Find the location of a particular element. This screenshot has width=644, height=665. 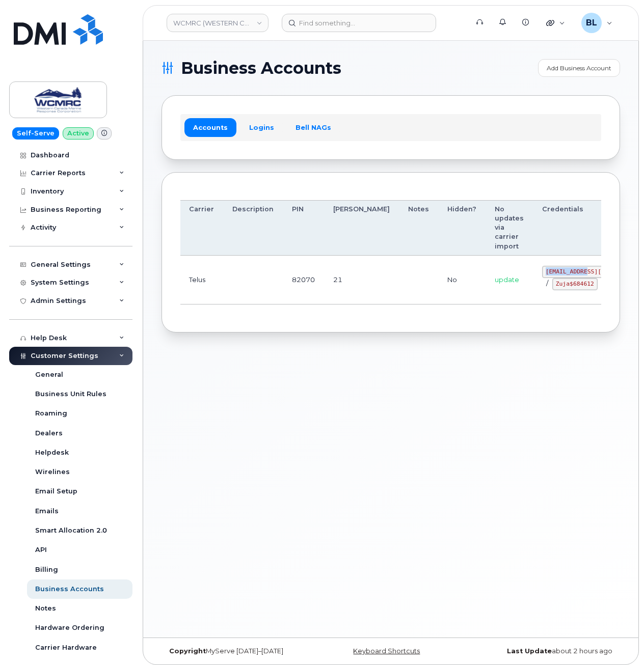

a: Bell NAGs is located at coordinates (313, 127).